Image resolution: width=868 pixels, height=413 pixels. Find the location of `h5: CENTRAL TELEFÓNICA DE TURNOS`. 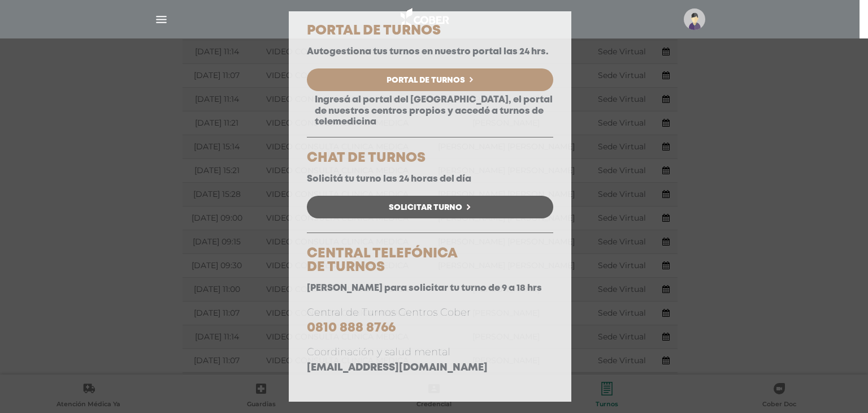

h5: CENTRAL TELEFÓNICA DE TURNOS is located at coordinates (430, 261).